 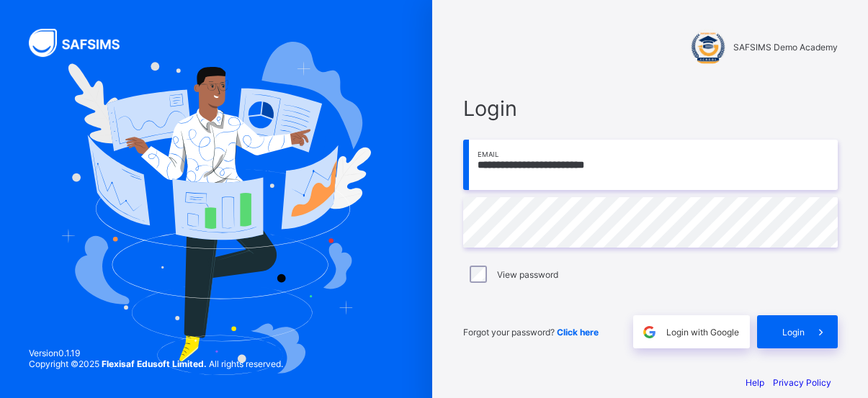 What do you see at coordinates (155, 353) in the screenshot?
I see `span: Version 0.1.19` at bounding box center [155, 353].